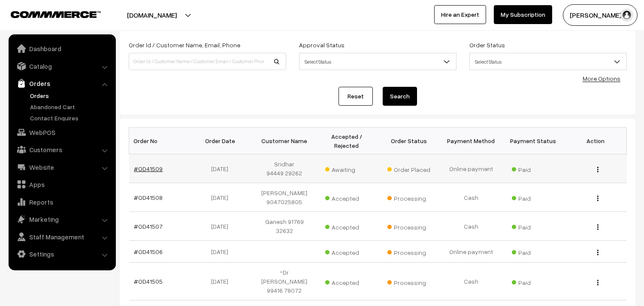 The height and width of the screenshot is (306, 644). What do you see at coordinates (149, 197) in the screenshot?
I see `a: #OD41508` at bounding box center [149, 197].